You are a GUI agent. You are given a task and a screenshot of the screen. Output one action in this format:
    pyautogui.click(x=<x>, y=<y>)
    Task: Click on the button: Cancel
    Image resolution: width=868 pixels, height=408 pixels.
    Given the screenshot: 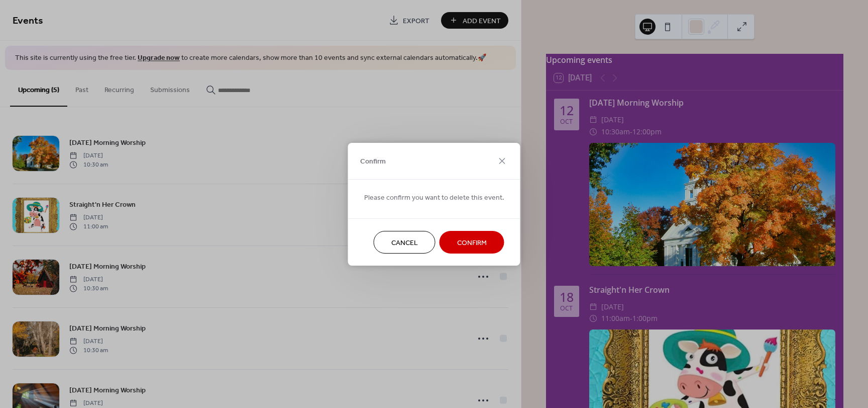 What is the action you would take?
    pyautogui.click(x=404, y=242)
    